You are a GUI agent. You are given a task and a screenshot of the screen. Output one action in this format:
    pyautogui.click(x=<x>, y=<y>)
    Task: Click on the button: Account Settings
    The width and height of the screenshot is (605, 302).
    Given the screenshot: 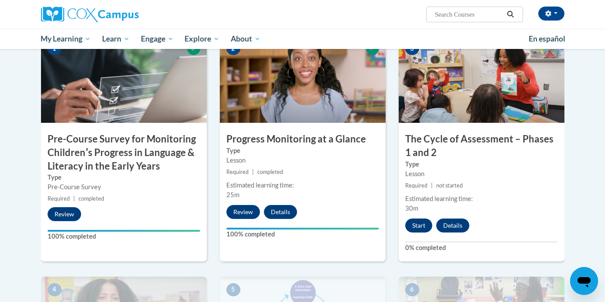 What is the action you would take?
    pyautogui.click(x=552, y=14)
    